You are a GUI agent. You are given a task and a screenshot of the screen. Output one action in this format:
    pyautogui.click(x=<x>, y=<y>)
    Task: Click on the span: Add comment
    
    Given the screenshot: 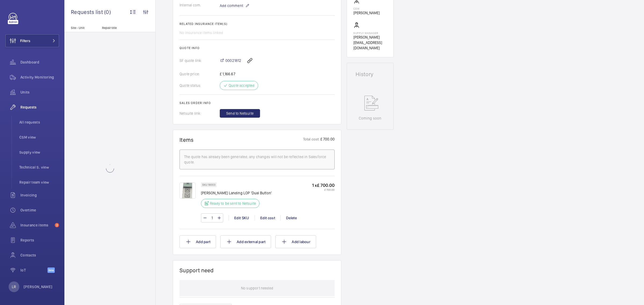 What is the action you would take?
    pyautogui.click(x=231, y=5)
    